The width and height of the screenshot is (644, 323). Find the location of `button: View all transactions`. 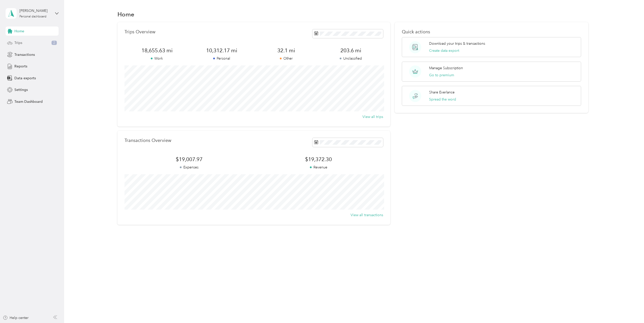

button: View all transactions is located at coordinates (367, 215).